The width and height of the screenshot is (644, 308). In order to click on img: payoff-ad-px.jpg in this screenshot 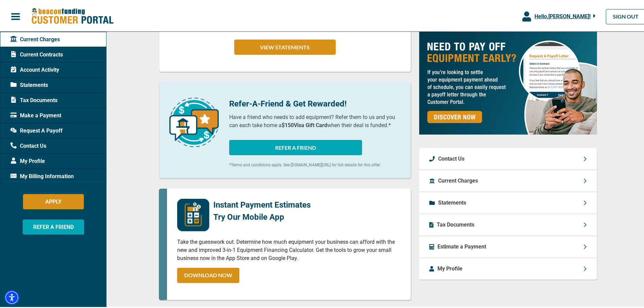, I will do `click(508, 82)`.